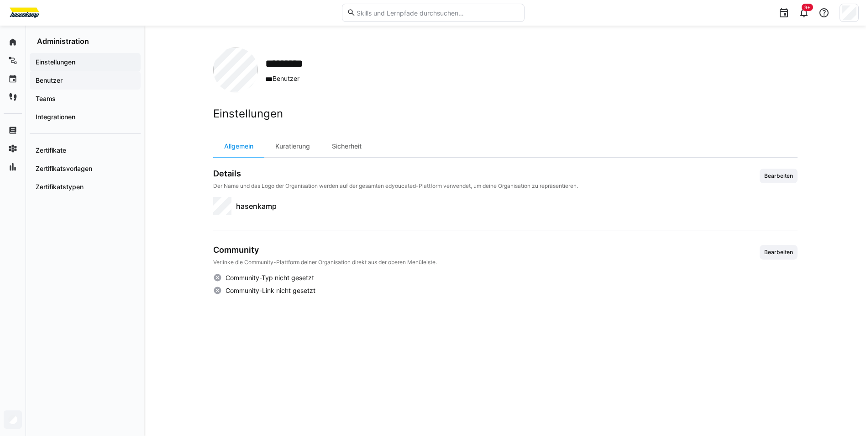 This screenshot has height=436, width=866. I want to click on span: Community-Link nicht gesetzt, so click(270, 290).